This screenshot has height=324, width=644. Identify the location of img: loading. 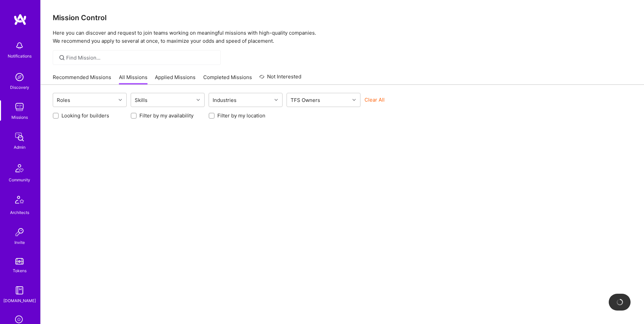
(619, 302).